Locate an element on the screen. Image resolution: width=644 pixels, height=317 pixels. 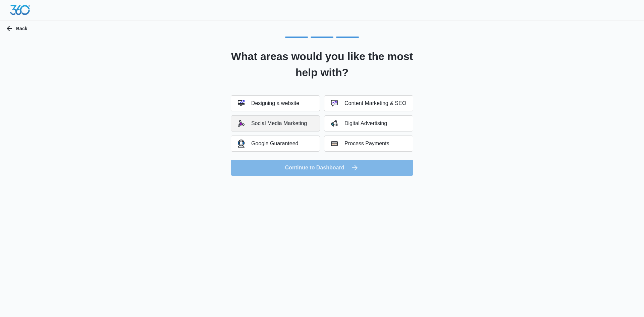
div: Designing a website is located at coordinates (268, 103).